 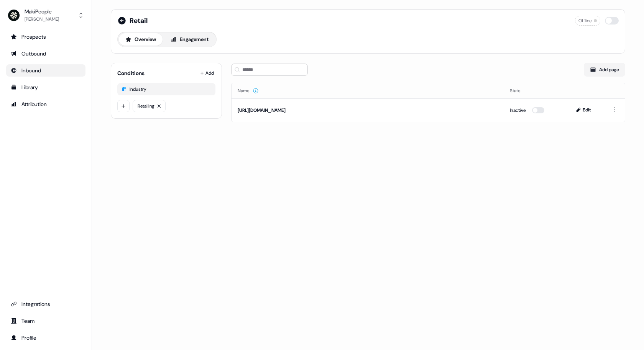 What do you see at coordinates (189, 40) in the screenshot?
I see `button: Engagement` at bounding box center [189, 40].